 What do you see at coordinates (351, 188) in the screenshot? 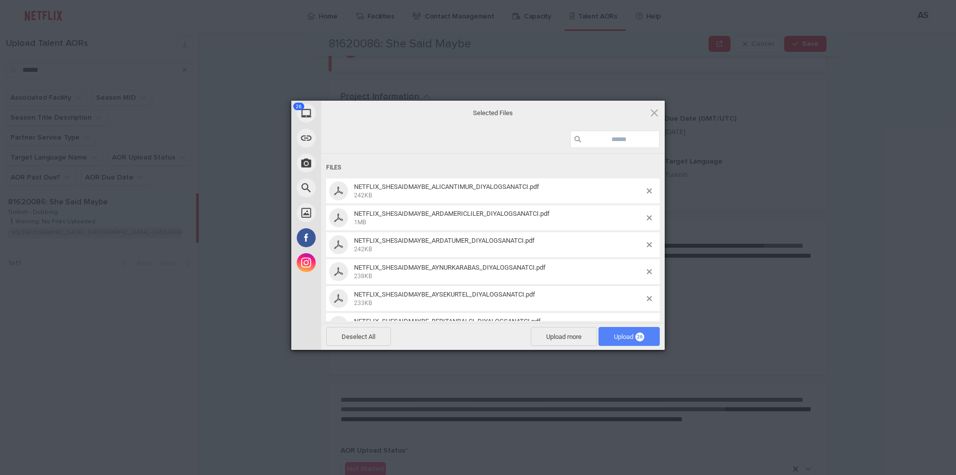
I see `div: Web Search` at bounding box center [351, 188].